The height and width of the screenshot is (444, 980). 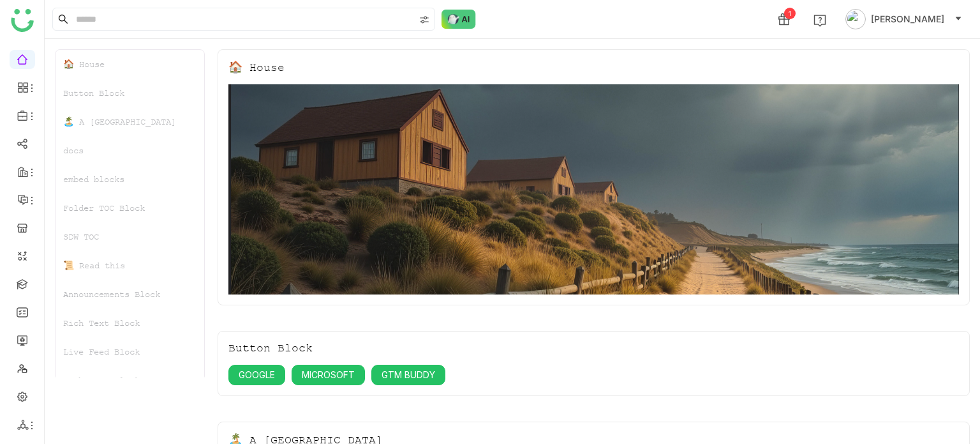 I want to click on div: Folder TOC Block, so click(x=130, y=208).